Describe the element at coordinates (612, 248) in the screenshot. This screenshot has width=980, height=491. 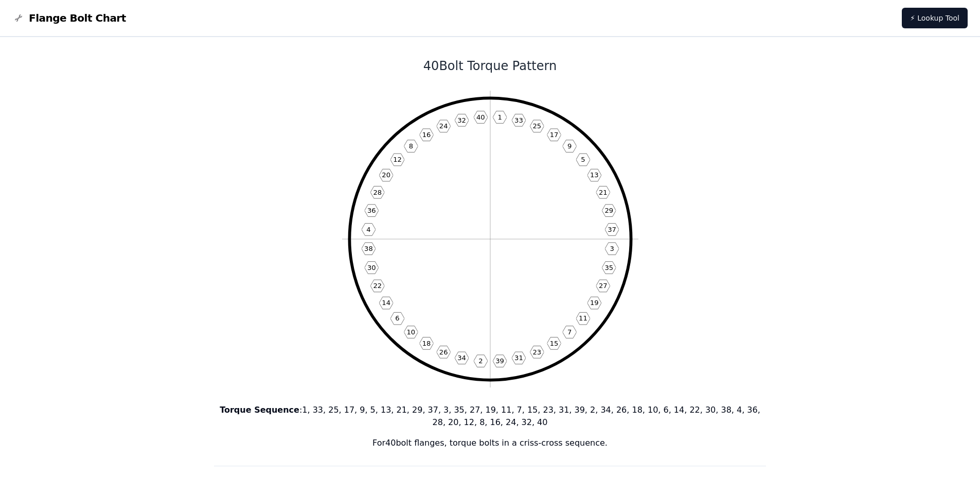
I see `text: 3` at that location.